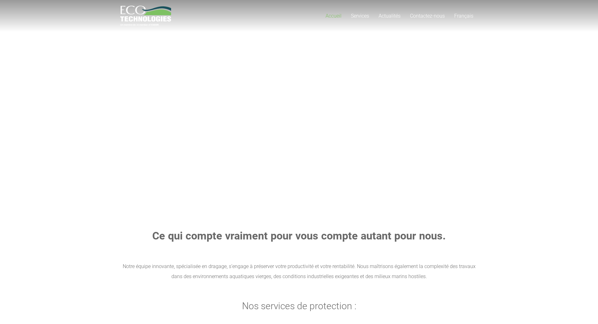  Describe the element at coordinates (299, 236) in the screenshot. I see `strong: Ce qui compte vraiment pour vous compte autant pour nous.` at that location.